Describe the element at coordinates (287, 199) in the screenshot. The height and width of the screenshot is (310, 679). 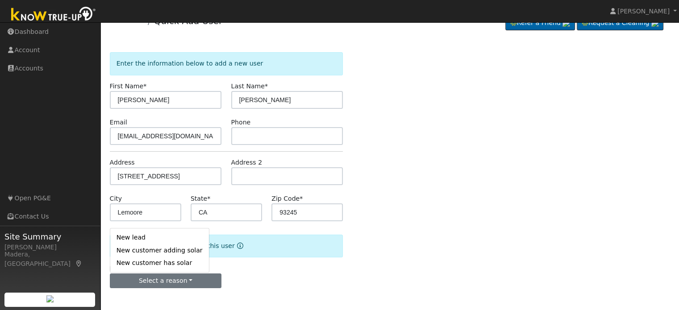
I see `label: Zip Code` at that location.